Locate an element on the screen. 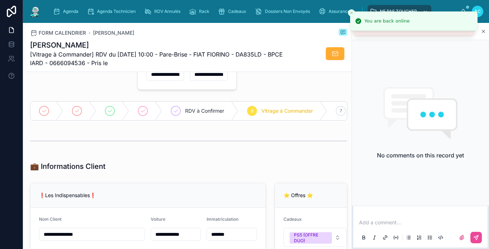 Image resolution: width=489 pixels, height=249 pixels. div: You are back online is located at coordinates (387, 21).